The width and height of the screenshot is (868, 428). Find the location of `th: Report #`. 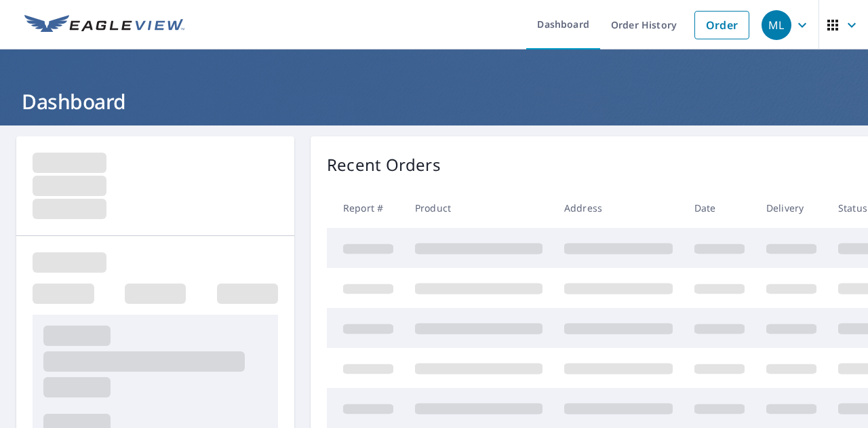

th: Report # is located at coordinates (365, 208).